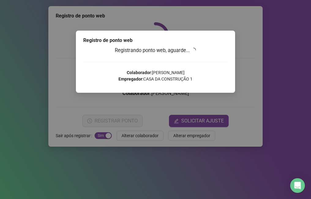 This screenshot has height=199, width=311. I want to click on h3: Registrando ponto web, aguarde..., so click(156, 51).